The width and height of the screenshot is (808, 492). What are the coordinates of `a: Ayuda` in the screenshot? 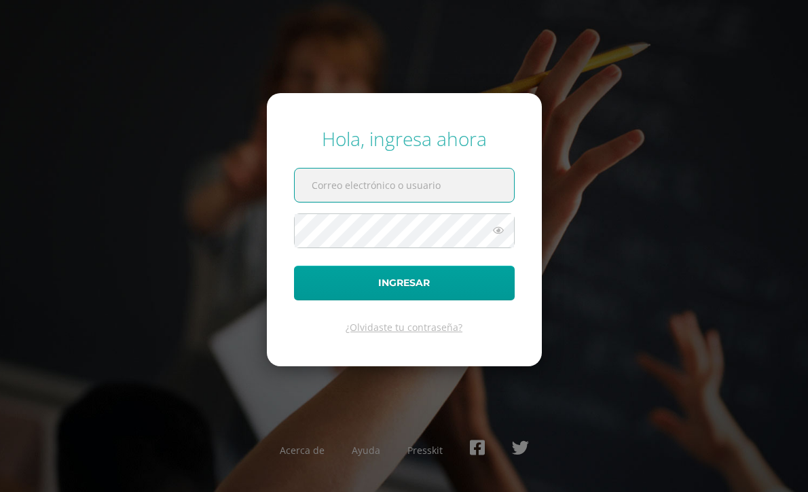 It's located at (366, 449).